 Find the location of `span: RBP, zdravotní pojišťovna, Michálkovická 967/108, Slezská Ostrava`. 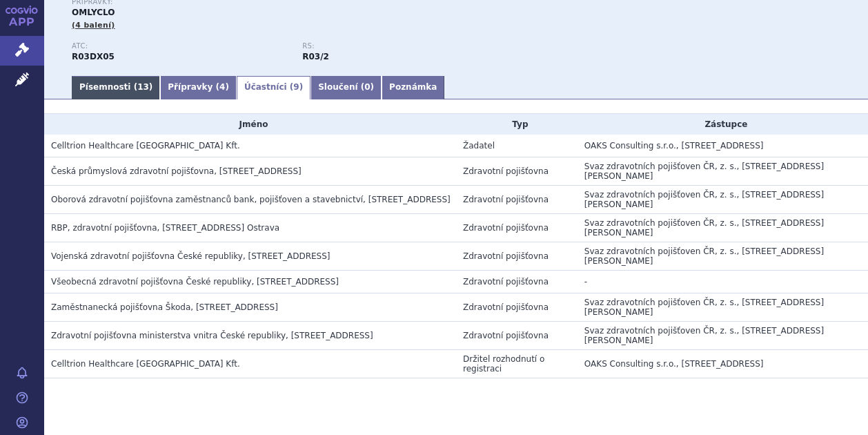

span: RBP, zdravotní pojišťovna, Michálkovická 967/108, Slezská Ostrava is located at coordinates (165, 228).